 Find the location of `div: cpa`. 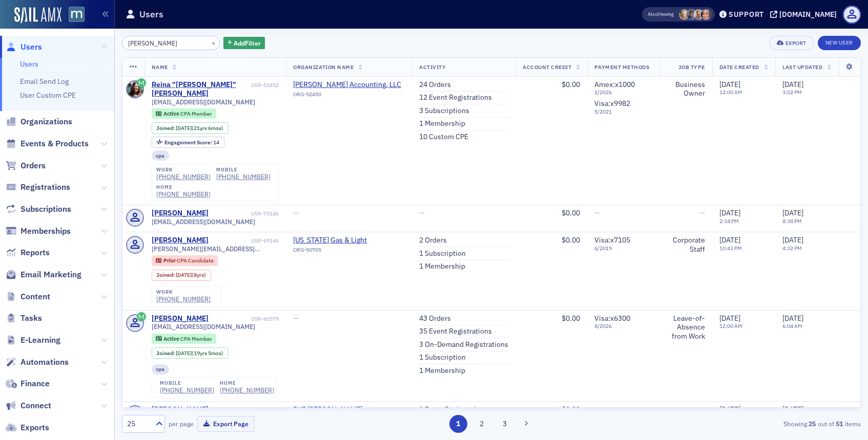

div: cpa is located at coordinates (160, 369).